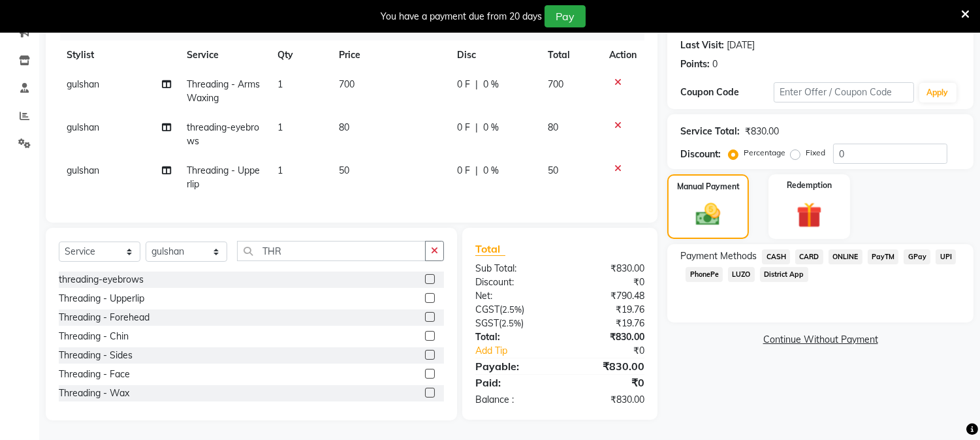  I want to click on a: Add Tip, so click(520, 351).